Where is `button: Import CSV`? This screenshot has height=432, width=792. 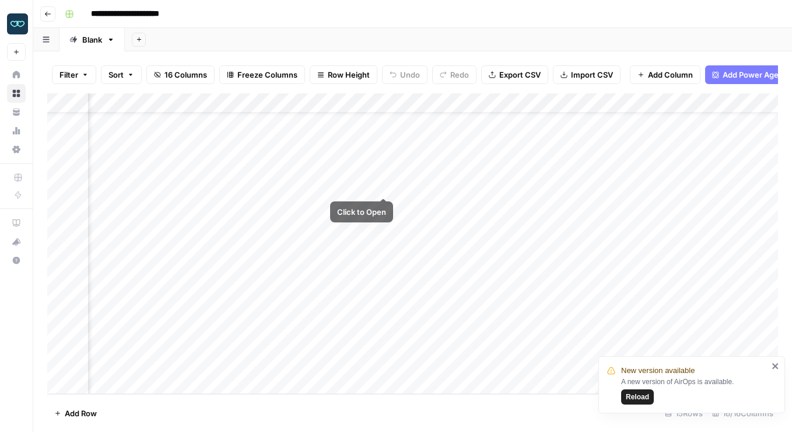 button: Import CSV is located at coordinates (587, 75).